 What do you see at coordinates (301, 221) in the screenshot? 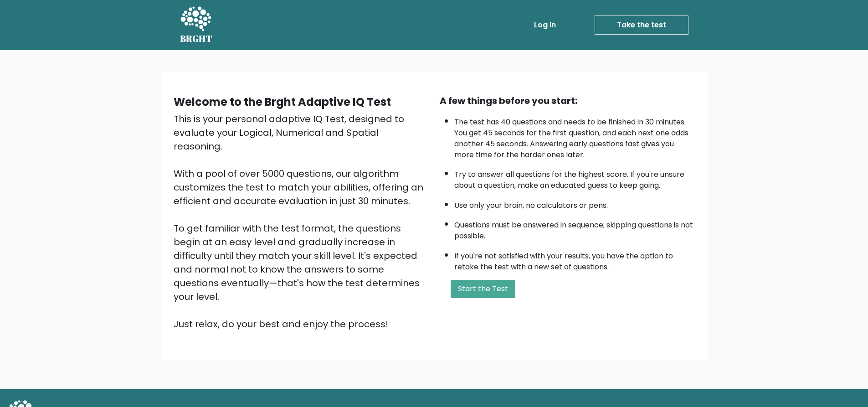
I see `div: This is your personal adaptive IQ Test, designed to evaluate your Logical, Numerical and Spatial ...` at bounding box center [301, 221].